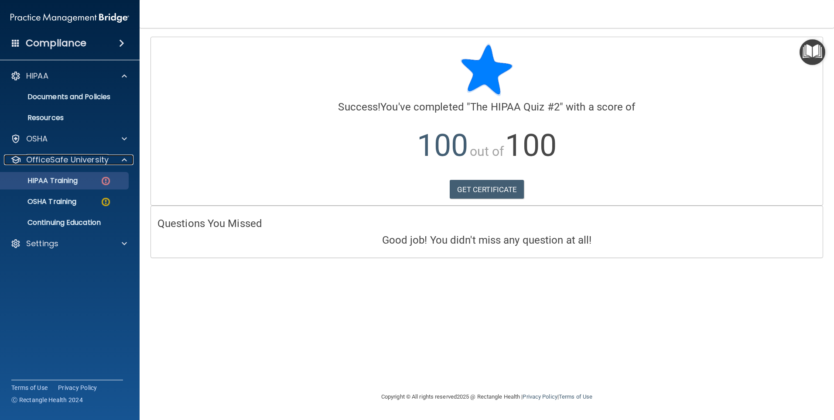 This screenshot has width=834, height=420. Describe the element at coordinates (487, 189) in the screenshot. I see `a: GET CERTIFICATE` at that location.